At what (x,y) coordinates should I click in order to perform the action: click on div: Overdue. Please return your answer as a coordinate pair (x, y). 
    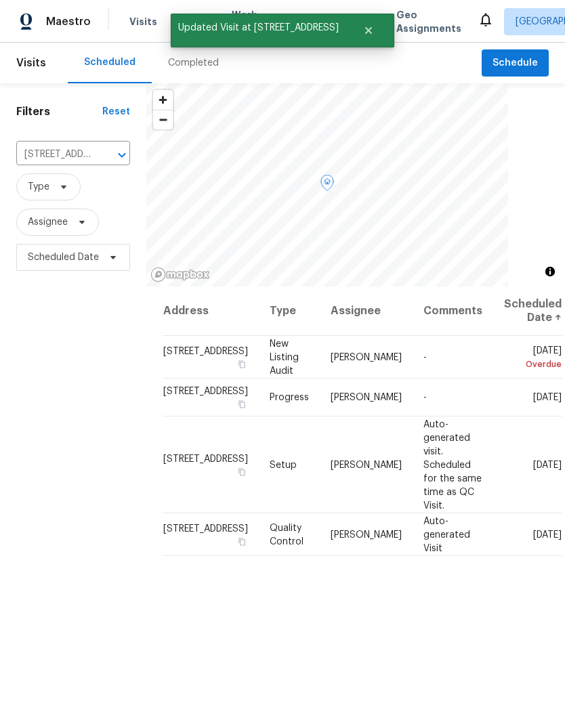
    Looking at the image, I should click on (532, 364).